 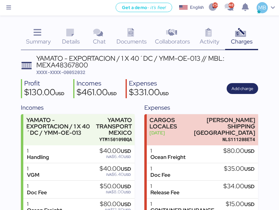 What do you see at coordinates (169, 123) in the screenshot?
I see `div: CARGOS LOCALES` at bounding box center [169, 123].